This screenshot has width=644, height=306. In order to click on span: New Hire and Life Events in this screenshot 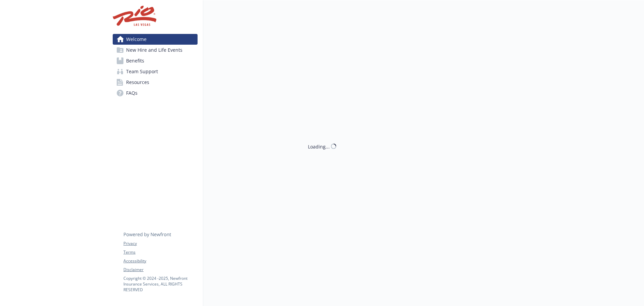, I will do `click(154, 50)`.